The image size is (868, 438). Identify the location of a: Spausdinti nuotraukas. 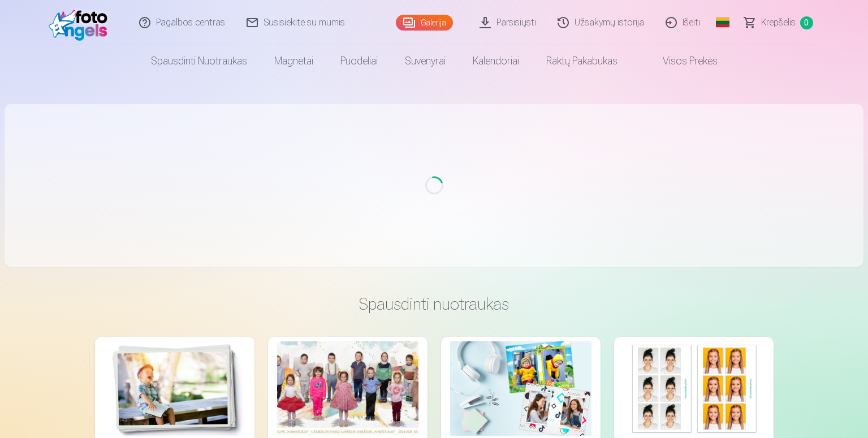
(199, 61).